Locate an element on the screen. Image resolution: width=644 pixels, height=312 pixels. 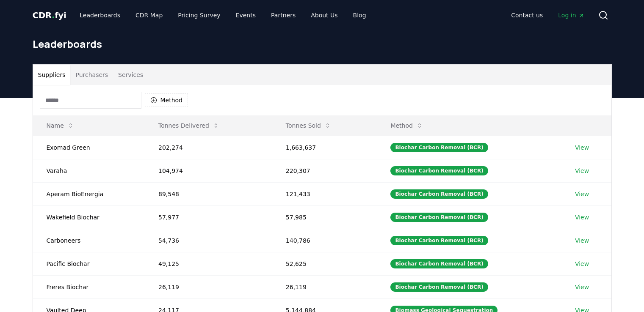
span: CDR fyi is located at coordinates (49, 15).